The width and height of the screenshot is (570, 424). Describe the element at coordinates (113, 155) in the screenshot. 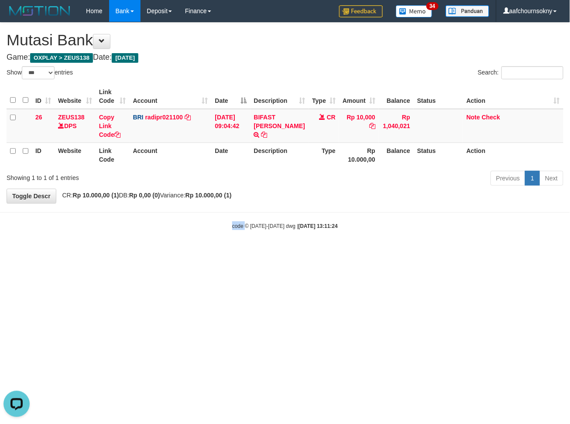

I see `th: Link Code` at that location.